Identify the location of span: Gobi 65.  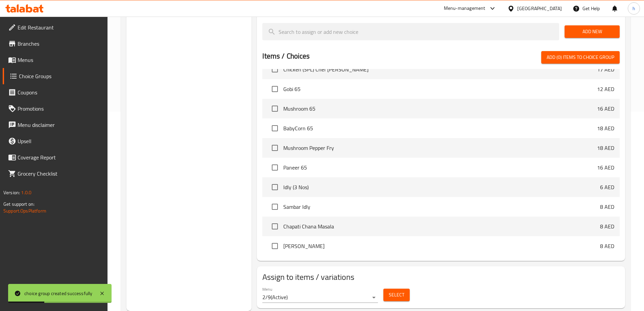
(440, 89).